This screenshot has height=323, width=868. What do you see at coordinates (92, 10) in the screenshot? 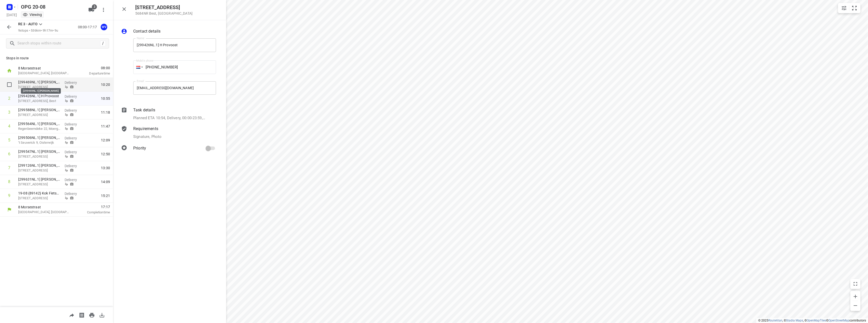
I see `button: 3` at bounding box center [92, 10].